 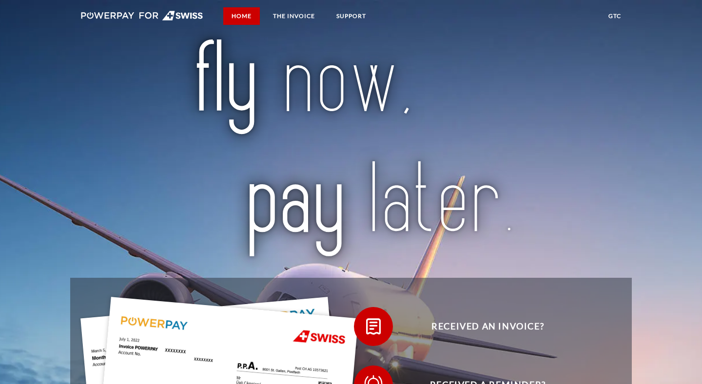 I want to click on a: Received an invoice?, so click(x=480, y=326).